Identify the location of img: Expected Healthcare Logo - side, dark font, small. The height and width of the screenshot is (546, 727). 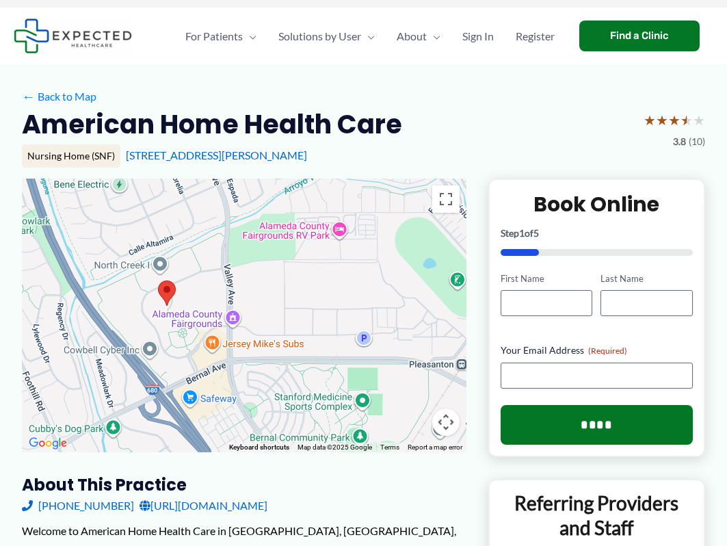
(72, 36).